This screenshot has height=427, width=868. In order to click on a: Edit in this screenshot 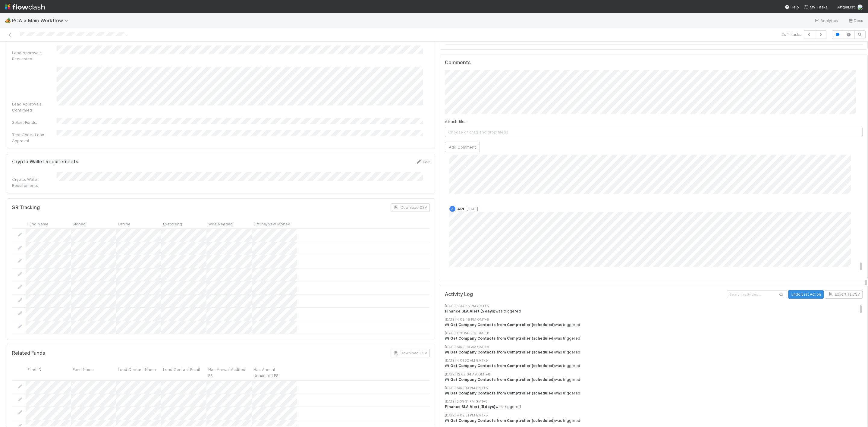, I will do `click(423, 162)`.